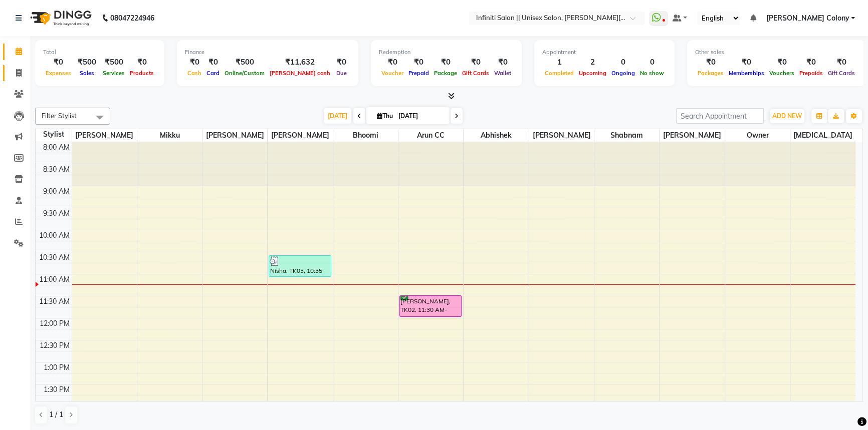 This screenshot has width=868, height=430. Describe the element at coordinates (142, 73) in the screenshot. I see `span: Products` at that location.